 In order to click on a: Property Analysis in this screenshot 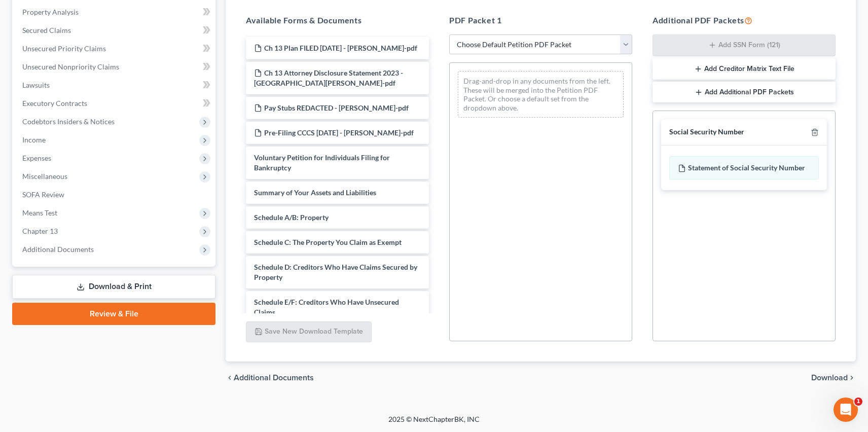, I will do `click(114, 12)`.